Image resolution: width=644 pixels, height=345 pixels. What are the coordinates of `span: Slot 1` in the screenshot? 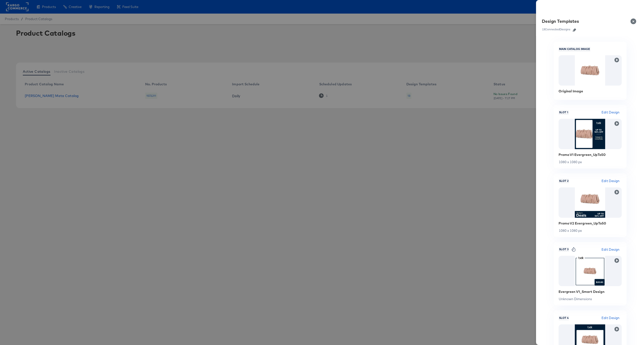 It's located at (563, 112).